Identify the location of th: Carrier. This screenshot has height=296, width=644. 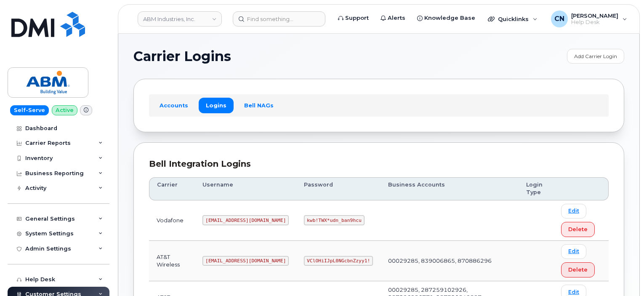
(172, 189).